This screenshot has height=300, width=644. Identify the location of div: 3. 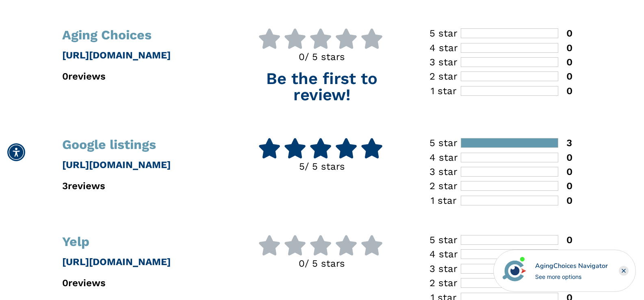
(565, 143).